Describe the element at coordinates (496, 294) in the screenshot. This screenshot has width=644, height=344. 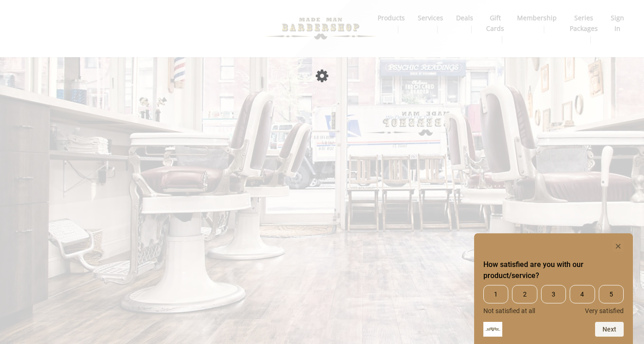
I see `span: 1` at that location.